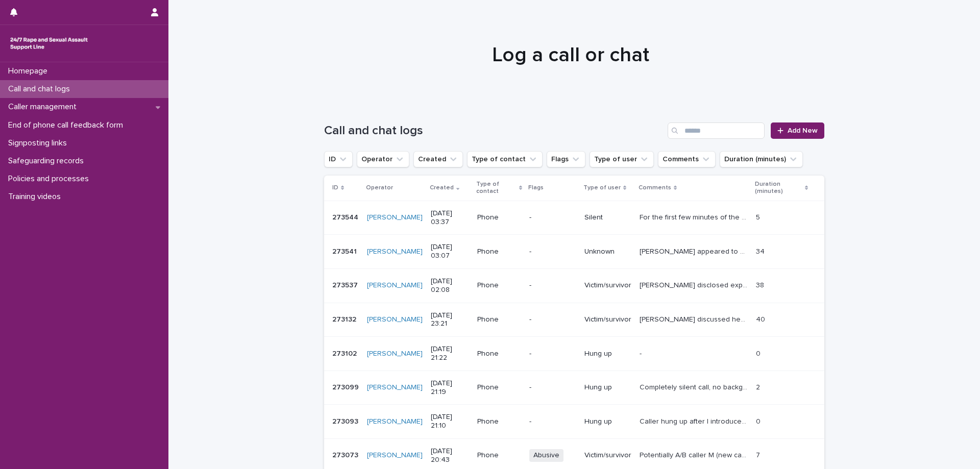 This screenshot has width=980, height=469. I want to click on div: Search, so click(716, 130).